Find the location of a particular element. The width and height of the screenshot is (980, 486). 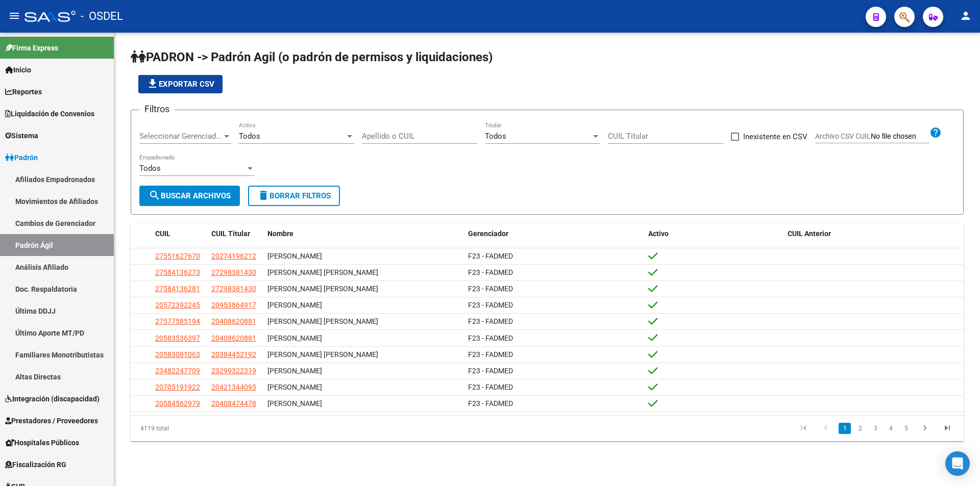

input: Archivo CSV CUIL is located at coordinates (900, 137).